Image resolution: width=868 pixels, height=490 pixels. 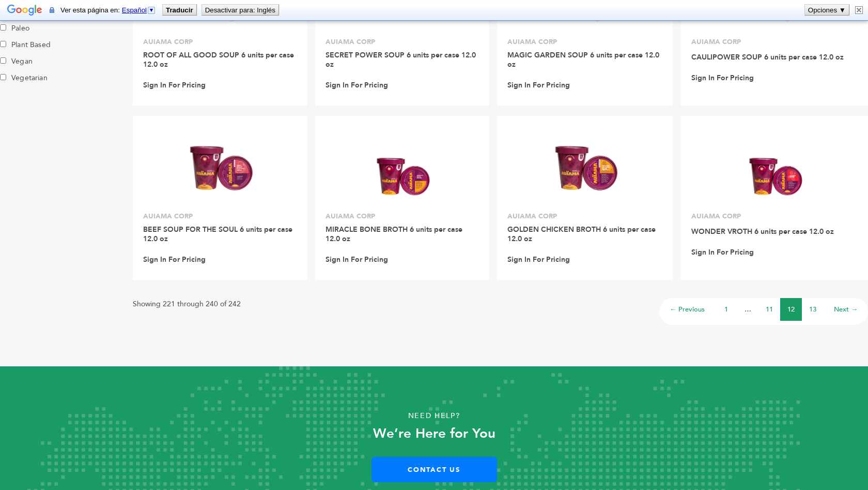 What do you see at coordinates (767, 57) in the screenshot?
I see `a: CAULIPOWER SOUP 6 units per case 12.0 oz` at bounding box center [767, 57].